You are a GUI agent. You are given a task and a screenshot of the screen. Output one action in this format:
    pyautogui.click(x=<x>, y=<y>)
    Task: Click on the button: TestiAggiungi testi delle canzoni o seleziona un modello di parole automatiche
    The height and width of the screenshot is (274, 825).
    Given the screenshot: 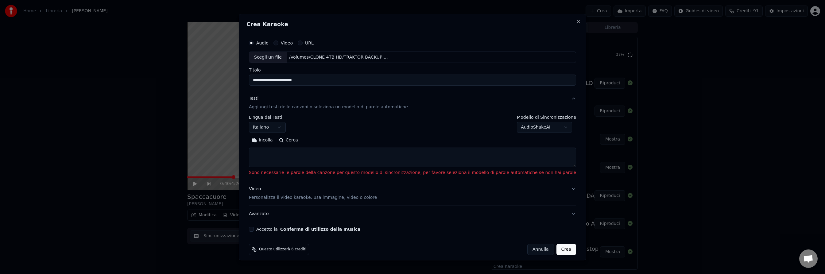 What is the action you would take?
    pyautogui.click(x=412, y=103)
    